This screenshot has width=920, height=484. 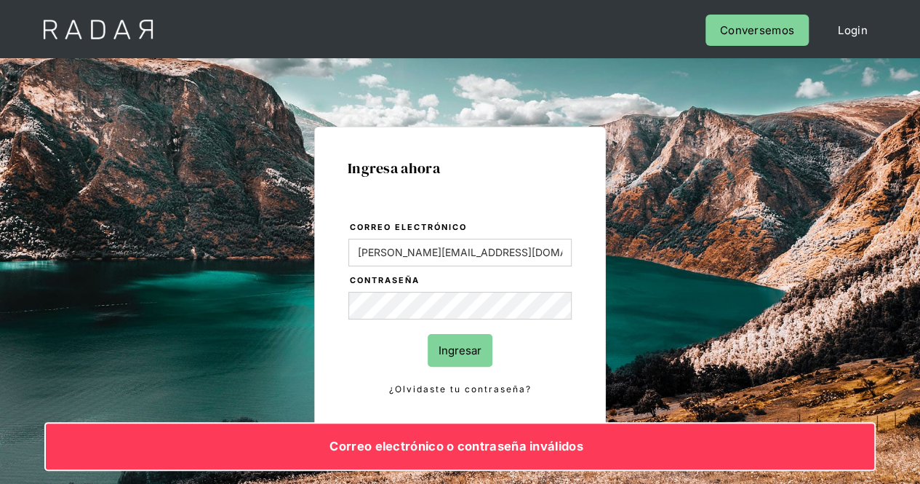 What do you see at coordinates (852, 30) in the screenshot?
I see `a: Login` at bounding box center [852, 30].